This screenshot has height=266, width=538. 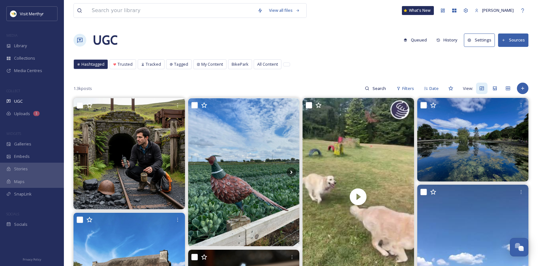 I want to click on button: Queued, so click(x=415, y=40).